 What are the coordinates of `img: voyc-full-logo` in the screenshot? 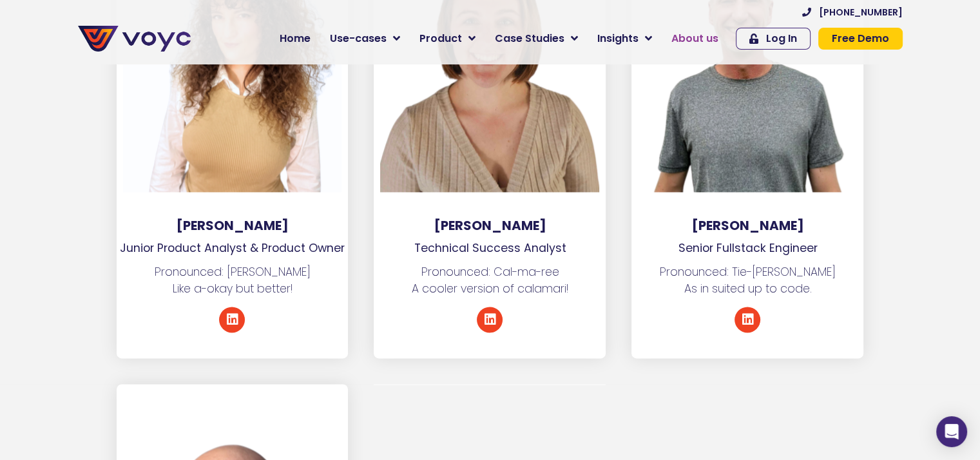 It's located at (134, 39).